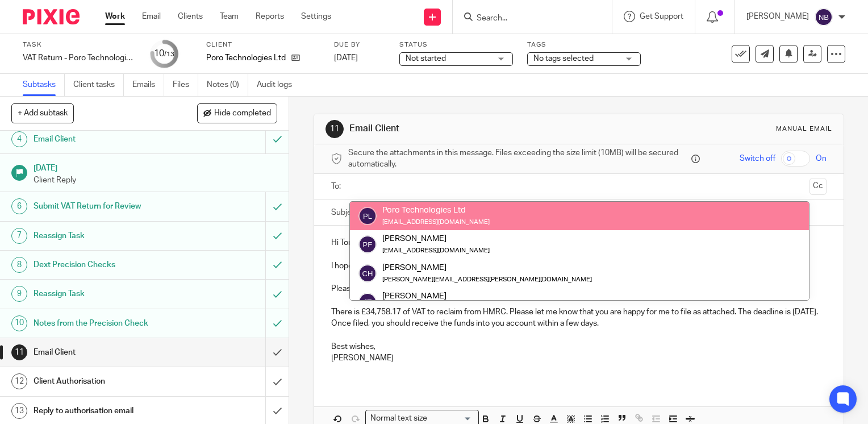  Describe the element at coordinates (190, 17) in the screenshot. I see `a: Clients` at that location.